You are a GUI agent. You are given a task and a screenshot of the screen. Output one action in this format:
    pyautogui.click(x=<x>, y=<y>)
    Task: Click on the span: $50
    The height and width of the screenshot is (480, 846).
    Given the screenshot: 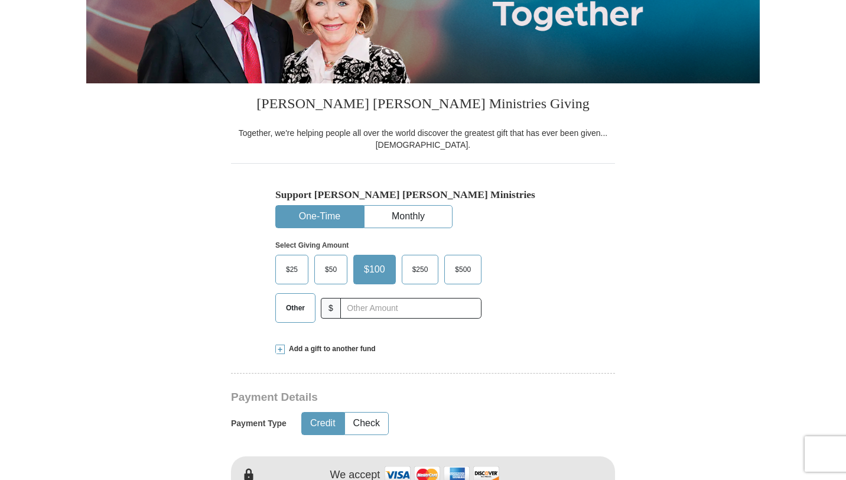 What is the action you would take?
    pyautogui.click(x=331, y=269)
    